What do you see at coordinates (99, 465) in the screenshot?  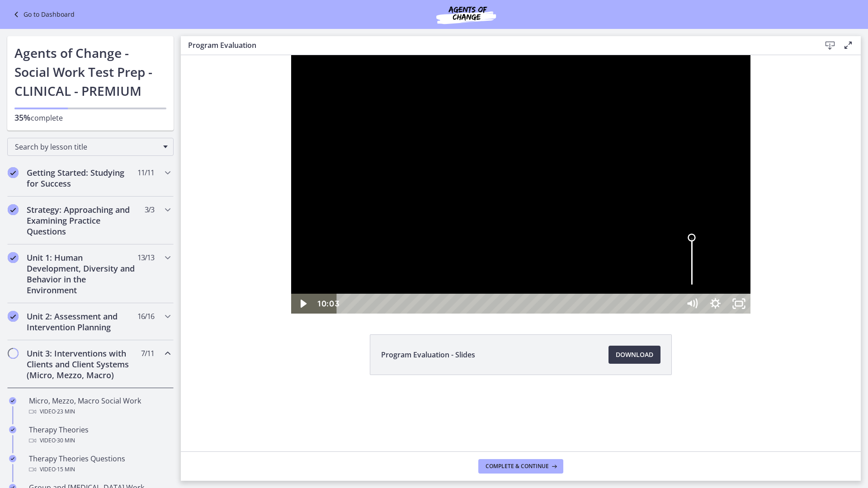 I see `div: Therapy Theories Questions` at bounding box center [99, 465].